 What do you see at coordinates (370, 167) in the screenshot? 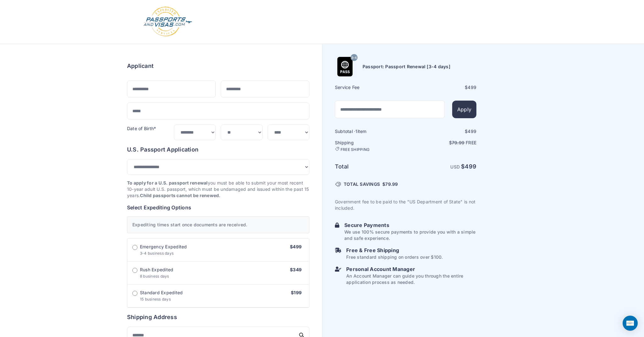
I see `h6: Total` at bounding box center [370, 167].